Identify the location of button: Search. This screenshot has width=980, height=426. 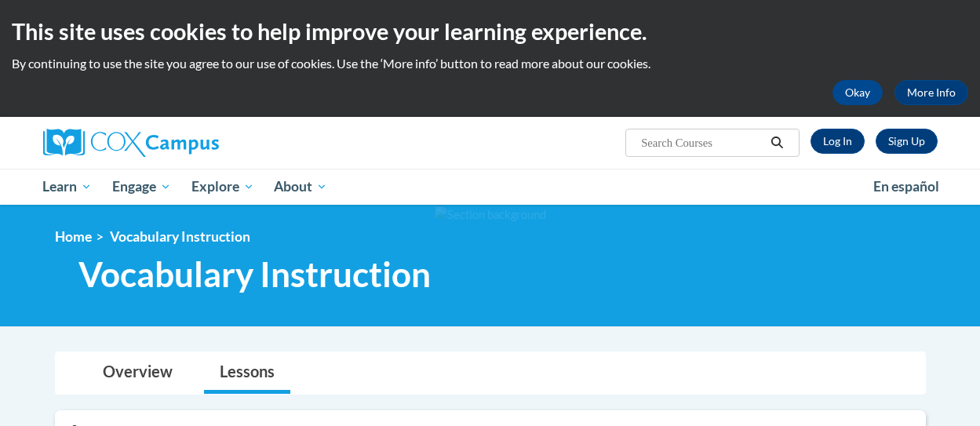
(777, 143).